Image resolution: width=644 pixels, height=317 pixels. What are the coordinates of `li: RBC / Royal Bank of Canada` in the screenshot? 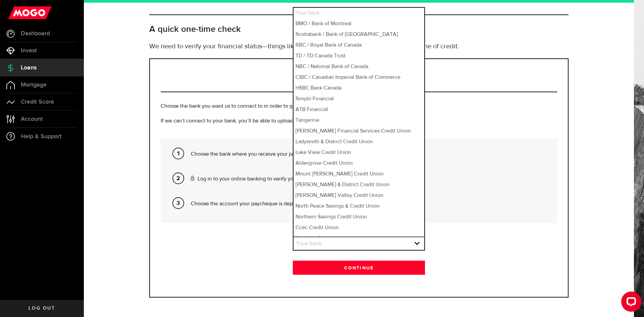 It's located at (359, 45).